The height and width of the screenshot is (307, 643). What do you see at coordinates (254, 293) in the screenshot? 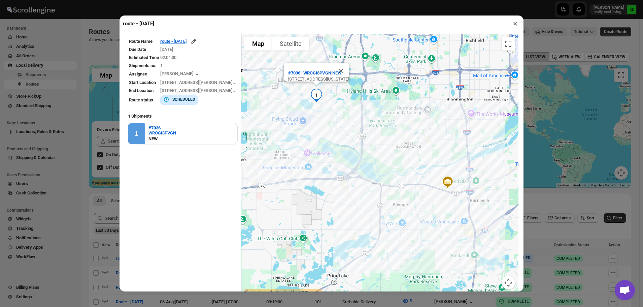
I see `img: Google` at bounding box center [254, 293].